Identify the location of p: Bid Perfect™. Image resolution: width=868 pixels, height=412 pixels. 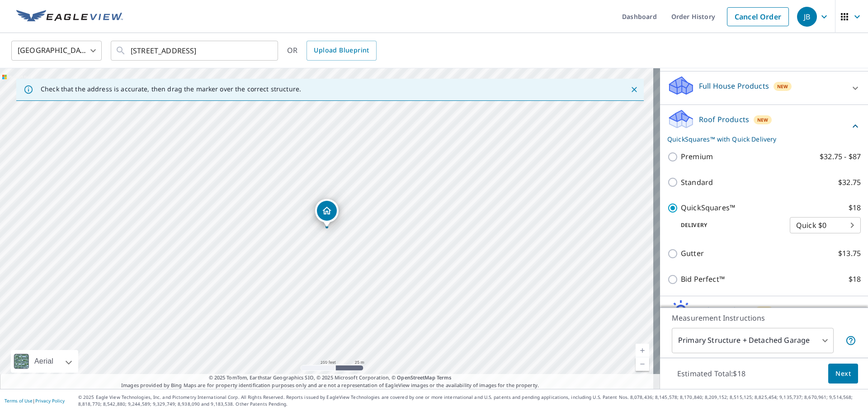
(703, 279).